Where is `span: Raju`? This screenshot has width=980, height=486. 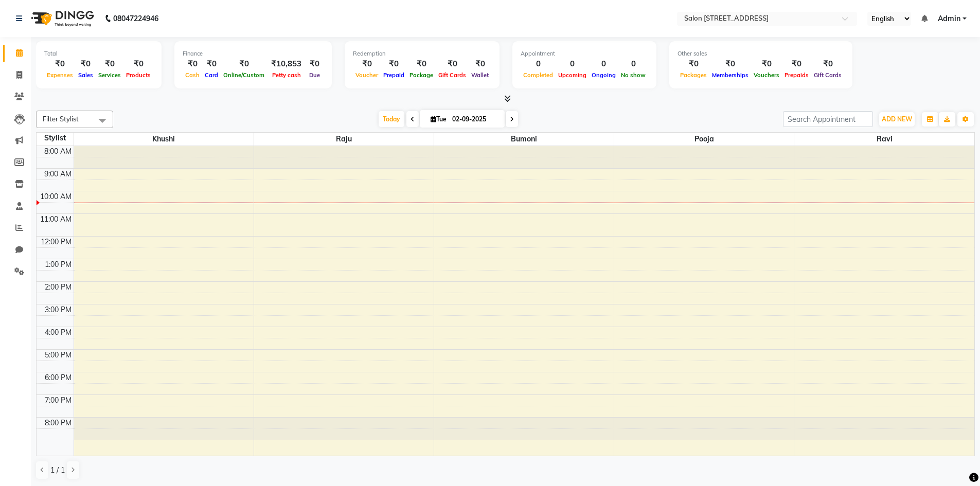 span: Raju is located at coordinates (343, 139).